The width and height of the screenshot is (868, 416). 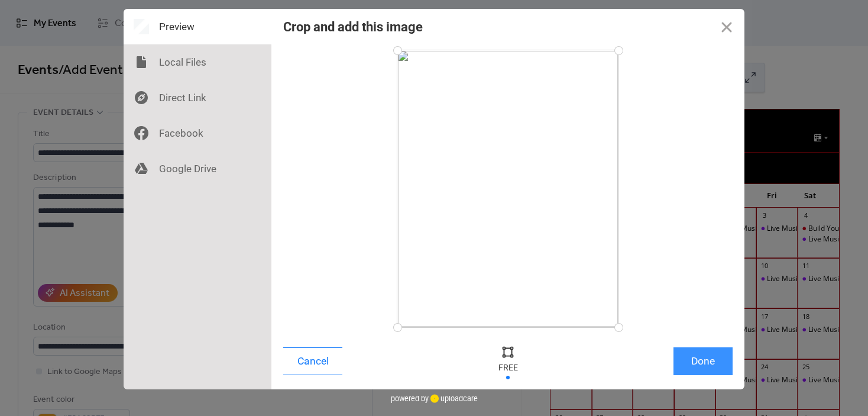 What do you see at coordinates (197, 98) in the screenshot?
I see `div: Direct Link` at bounding box center [197, 98].